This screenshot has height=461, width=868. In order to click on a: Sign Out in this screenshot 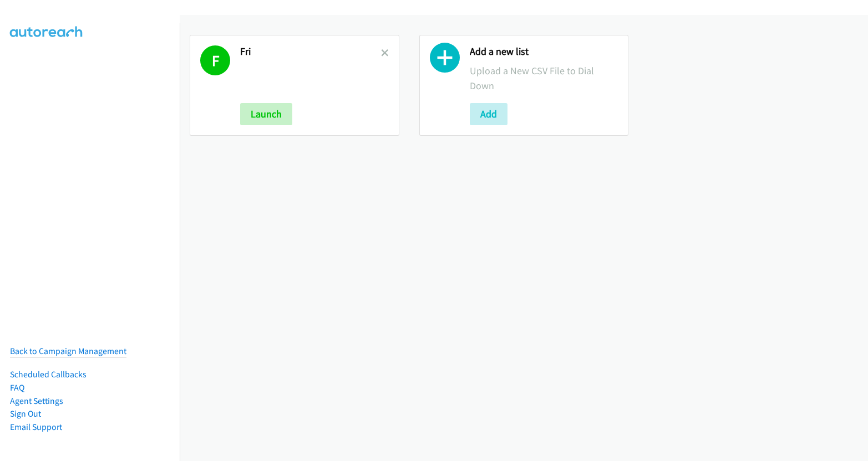, I will do `click(26, 414)`.